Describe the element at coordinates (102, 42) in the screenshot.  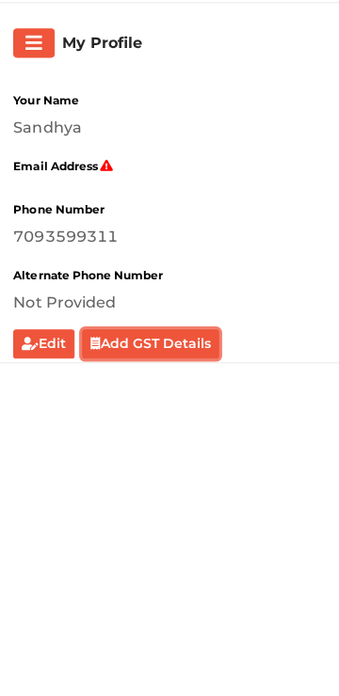
I see `h3: My Profile` at that location.